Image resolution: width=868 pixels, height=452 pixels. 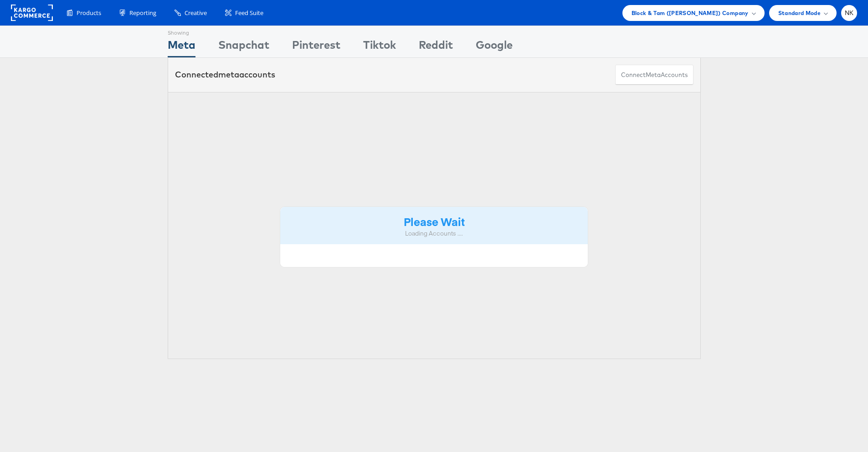 I want to click on div: Showing, so click(x=182, y=31).